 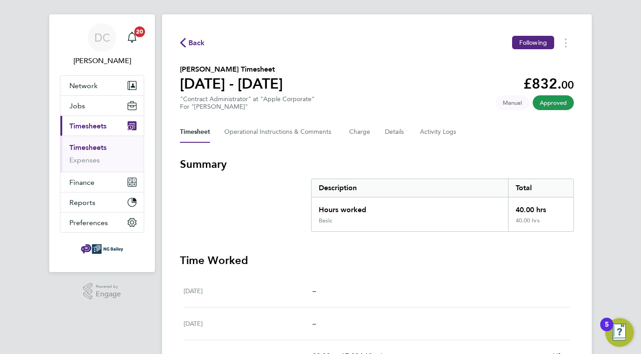 What do you see at coordinates (548, 84) in the screenshot?
I see `app-decimal: £832.` at bounding box center [548, 84].